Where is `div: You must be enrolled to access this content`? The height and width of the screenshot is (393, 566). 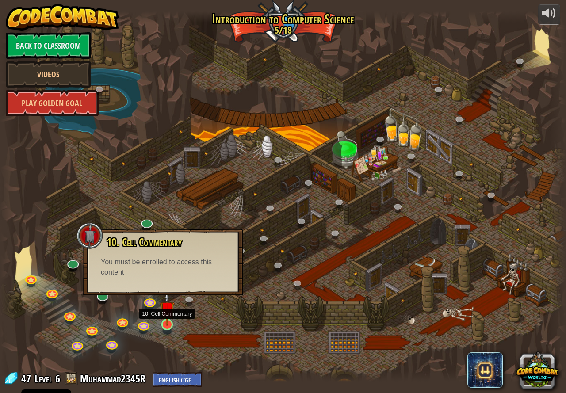
div: You must be enrolled to access this content is located at coordinates (163, 268).